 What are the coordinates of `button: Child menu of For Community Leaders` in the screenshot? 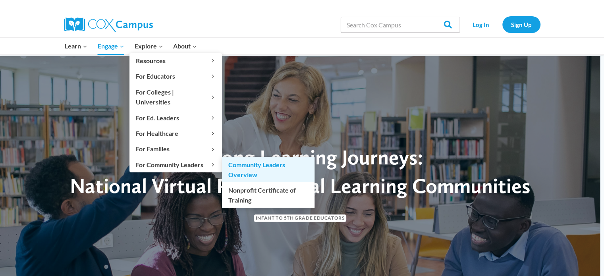 It's located at (176, 164).